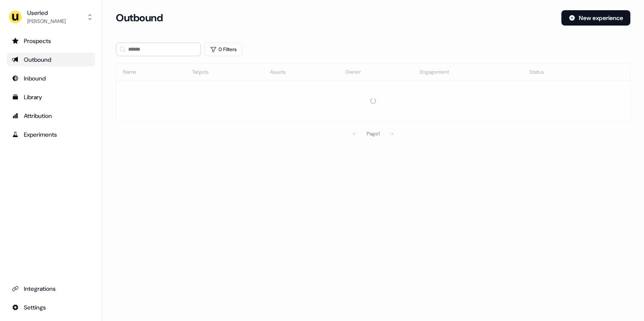 The height and width of the screenshot is (321, 644). What do you see at coordinates (596, 18) in the screenshot?
I see `a: New experience` at bounding box center [596, 18].